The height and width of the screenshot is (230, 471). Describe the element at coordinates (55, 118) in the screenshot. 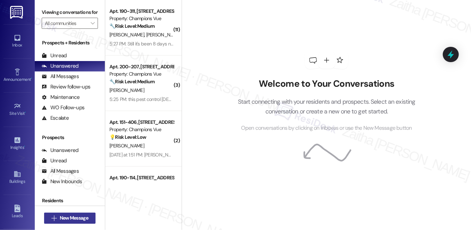

I see `div: Escalate` at that location.